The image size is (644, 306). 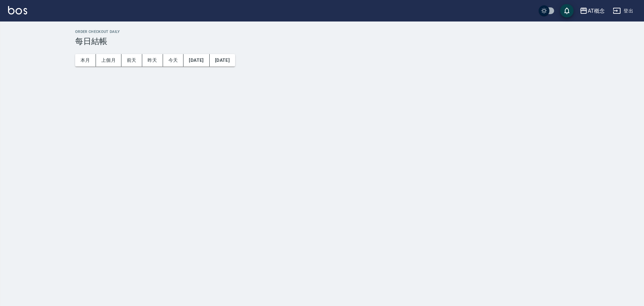 What do you see at coordinates (596, 11) in the screenshot?
I see `div: AT概念` at bounding box center [596, 11].